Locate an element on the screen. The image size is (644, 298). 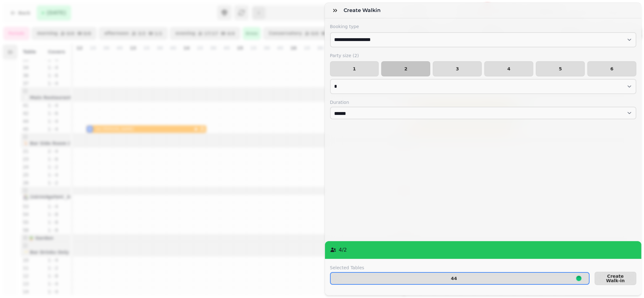
button: 44 is located at coordinates (460, 279).